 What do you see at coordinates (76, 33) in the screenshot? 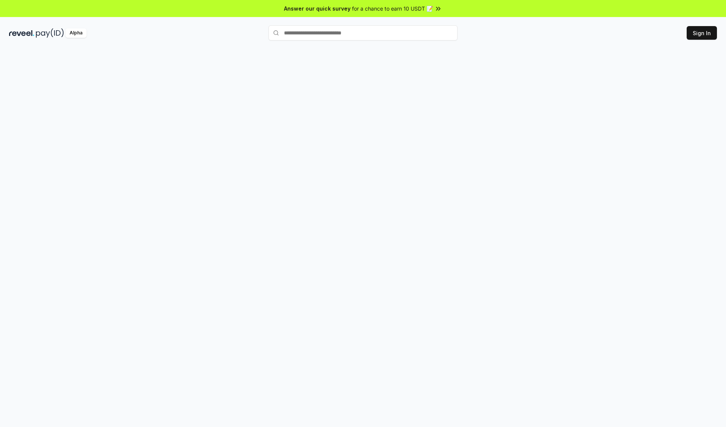
I see `div: Alpha` at bounding box center [76, 33].